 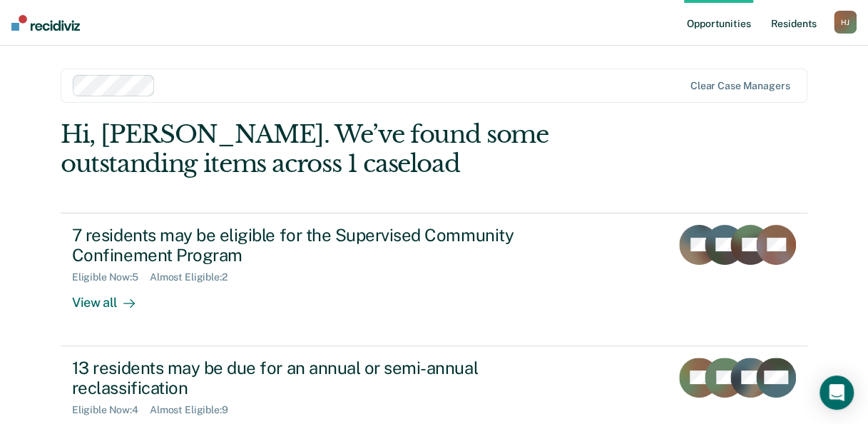 What do you see at coordinates (323, 245) in the screenshot?
I see `div: 7 residents may be eligible for the Supervised Community Confinement Program` at bounding box center [323, 245].